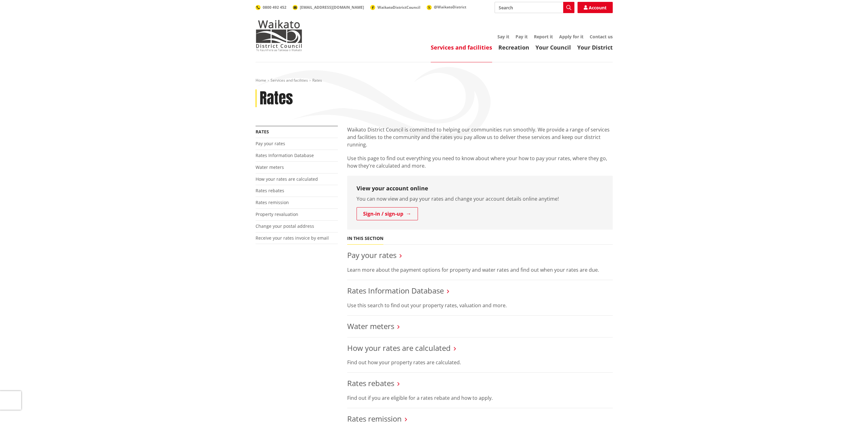 The height and width of the screenshot is (430, 868). What do you see at coordinates (480, 362) in the screenshot?
I see `p: Find out how your property rates are calculated.` at bounding box center [480, 362].